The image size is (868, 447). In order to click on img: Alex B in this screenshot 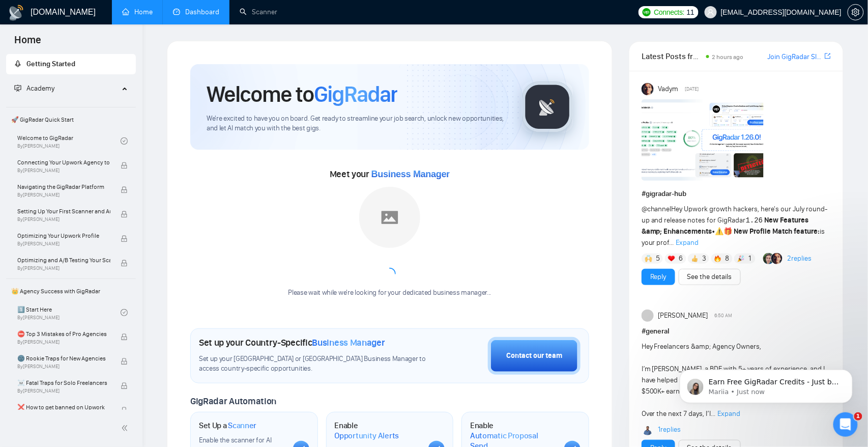, I will do `click(769, 259)`.